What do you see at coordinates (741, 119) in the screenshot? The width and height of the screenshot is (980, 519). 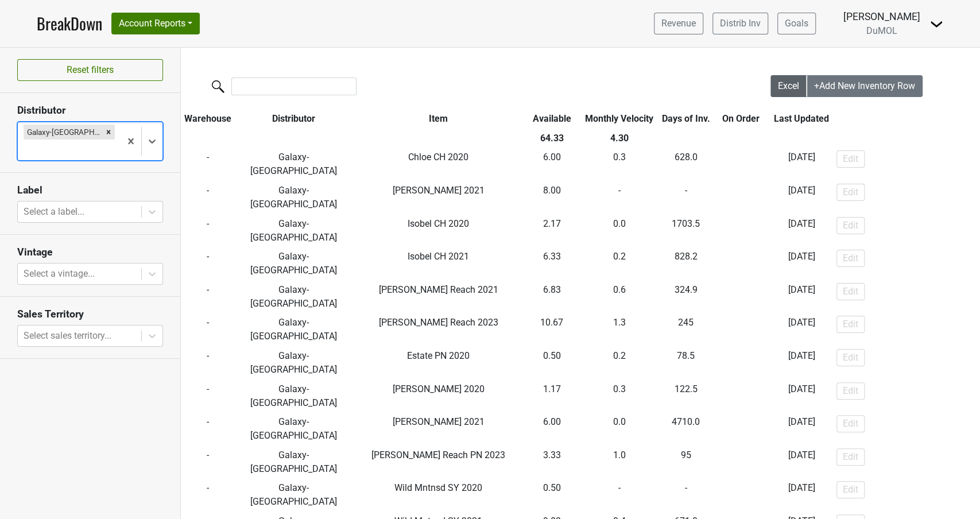 I see `th: On Order: activate to sort column ascending` at bounding box center [741, 119].